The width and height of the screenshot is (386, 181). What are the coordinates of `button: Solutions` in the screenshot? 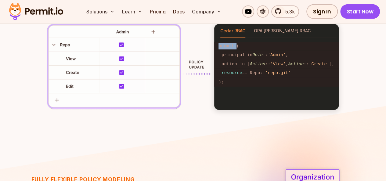 It's located at (100, 12).